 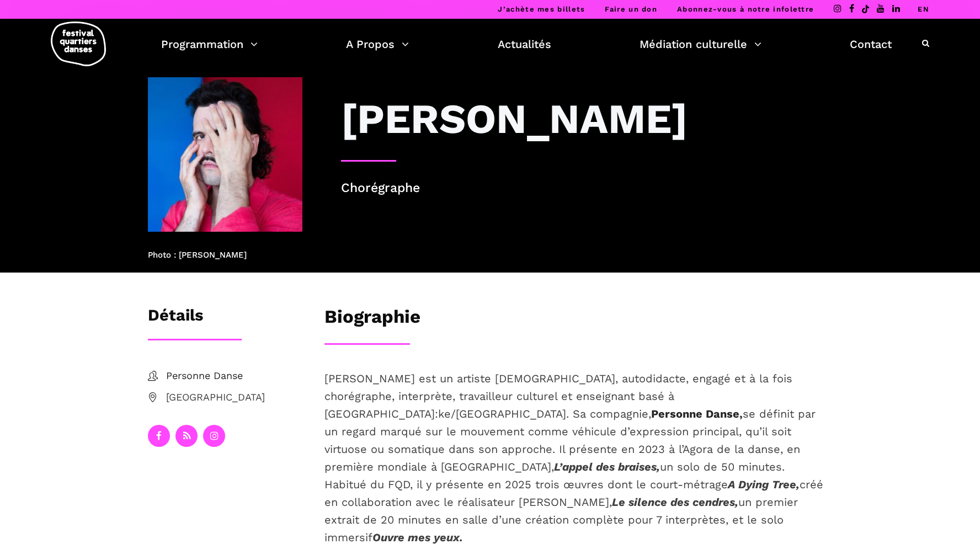 I want to click on a: instagram, so click(x=214, y=436).